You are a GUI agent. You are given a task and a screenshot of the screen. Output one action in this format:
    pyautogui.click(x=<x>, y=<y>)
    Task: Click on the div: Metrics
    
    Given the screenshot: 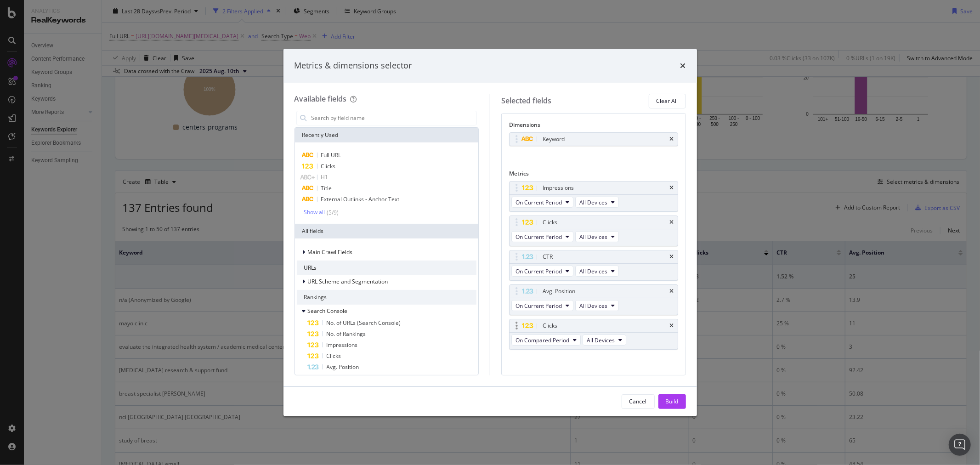 What is the action you would take?
    pyautogui.click(x=594, y=175)
    